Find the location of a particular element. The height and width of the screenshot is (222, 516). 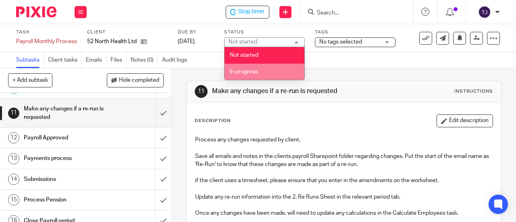

label: Tags is located at coordinates (355, 32).